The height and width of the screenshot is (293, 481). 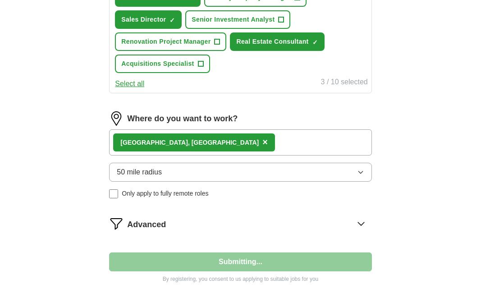 What do you see at coordinates (237, 19) in the screenshot?
I see `button: Senior Investment Analyst` at bounding box center [237, 19].